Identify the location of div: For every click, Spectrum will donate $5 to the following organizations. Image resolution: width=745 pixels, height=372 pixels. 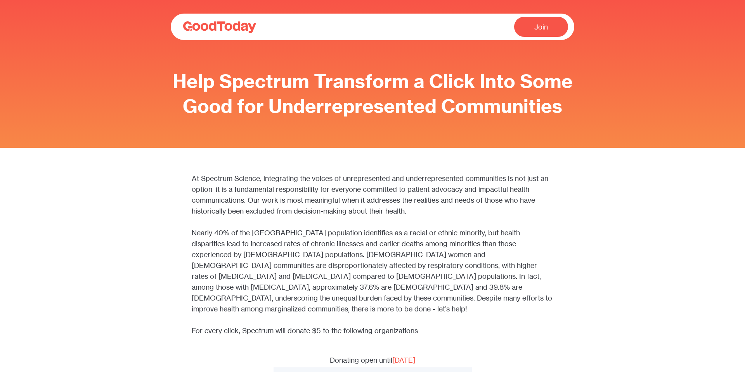
(372, 330).